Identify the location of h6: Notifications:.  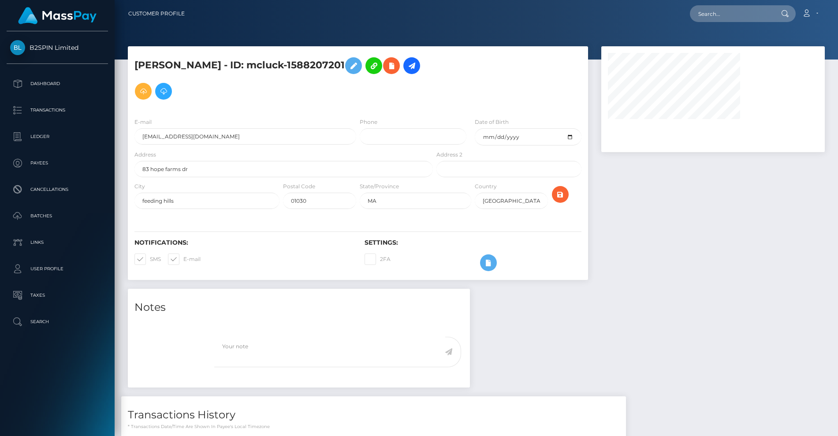
(243, 243).